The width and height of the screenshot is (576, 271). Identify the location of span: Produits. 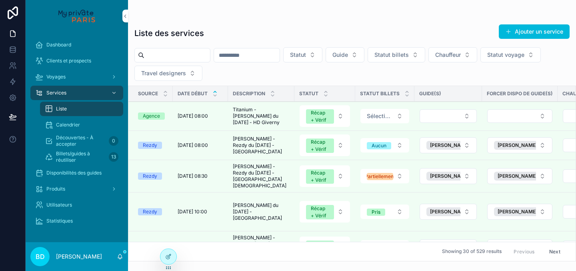
(56, 189).